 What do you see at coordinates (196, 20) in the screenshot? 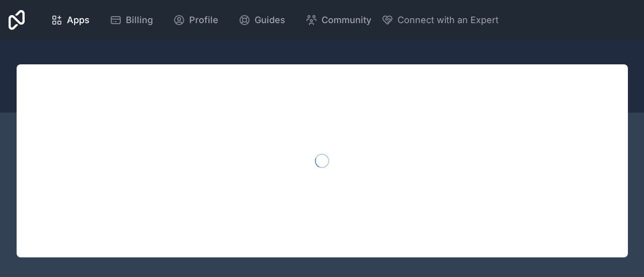
I see `a: Profile` at bounding box center [196, 20].